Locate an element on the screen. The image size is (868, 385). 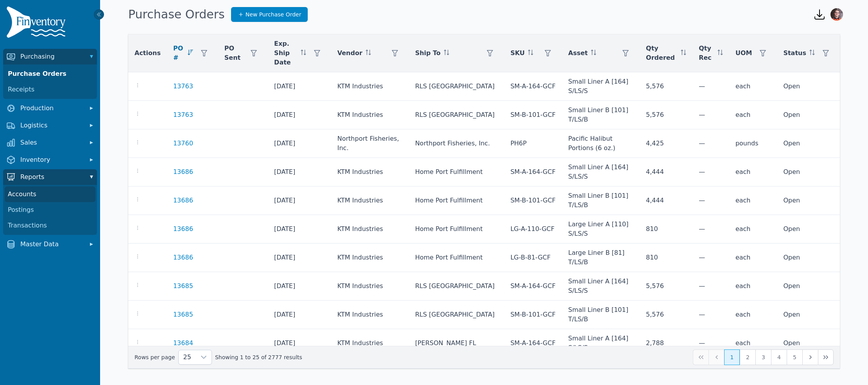
button: Sales is located at coordinates (50, 143).